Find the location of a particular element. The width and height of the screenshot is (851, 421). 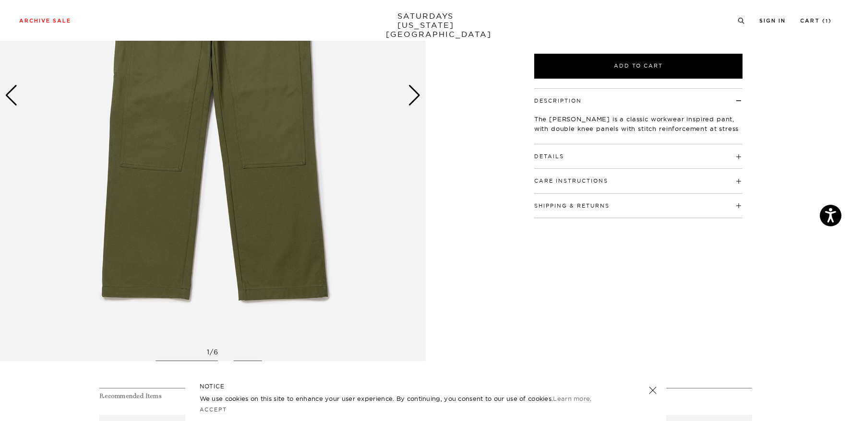

button: Add to Cart is located at coordinates (638, 66).